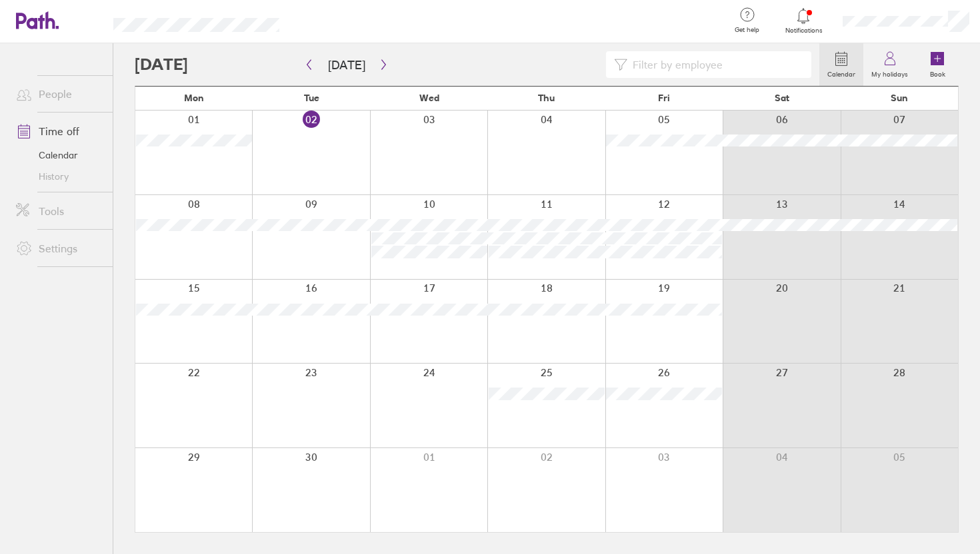  I want to click on span: Fri, so click(664, 98).